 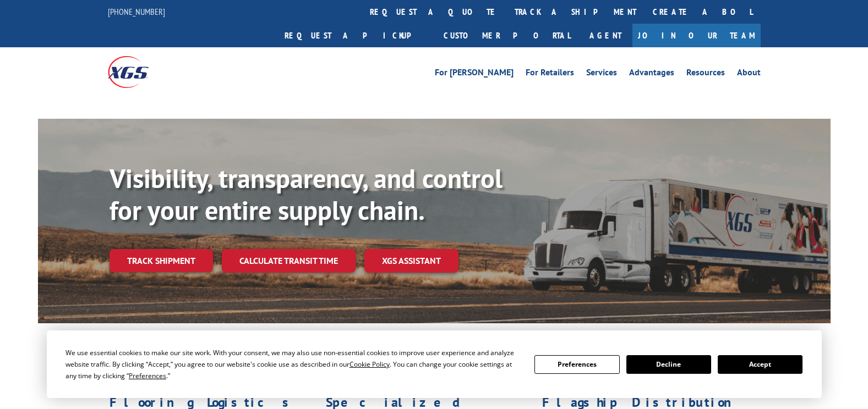 What do you see at coordinates (293, 364) in the screenshot?
I see `div: We use essential cookies to make our site work. With your consent, we may also use non-essential ...` at bounding box center [293, 364].